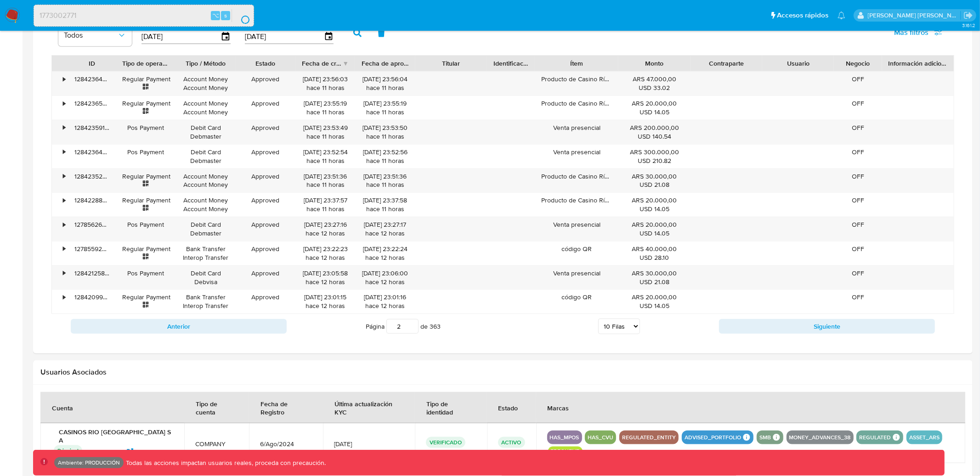  I want to click on p: Todas las acciones impactan usuarios reales, proceda con precaución., so click(224, 463).